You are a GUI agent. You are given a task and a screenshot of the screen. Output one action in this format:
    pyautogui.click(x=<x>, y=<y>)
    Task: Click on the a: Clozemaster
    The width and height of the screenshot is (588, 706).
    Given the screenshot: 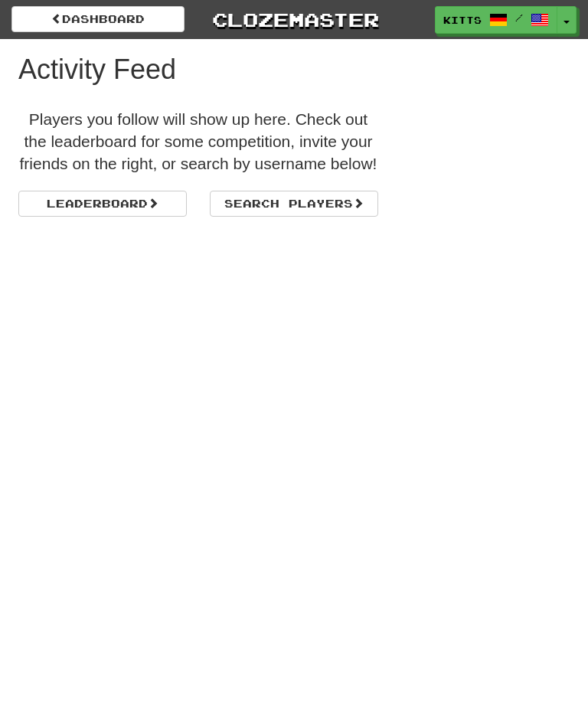 What is the action you would take?
    pyautogui.click(x=294, y=19)
    